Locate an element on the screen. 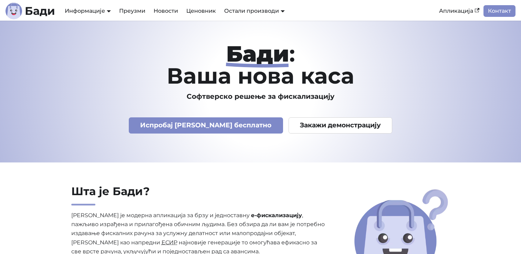 The height and width of the screenshot is (254, 521). h2: Шта је Бади? is located at coordinates (198, 195).